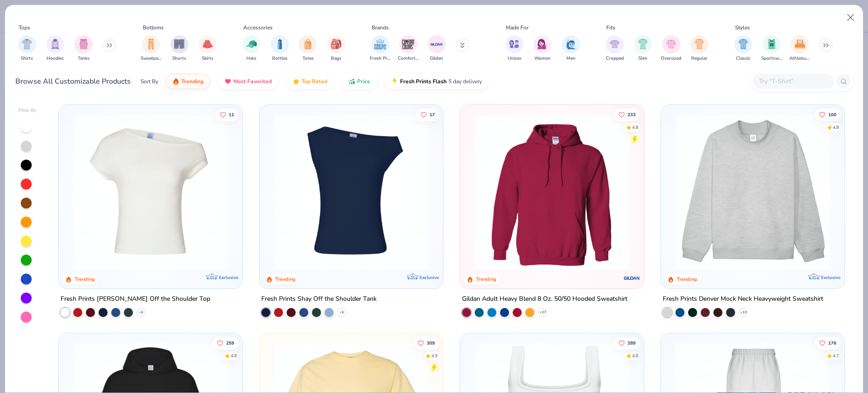 The image size is (868, 393). I want to click on img: Athleisure Image, so click(800, 44).